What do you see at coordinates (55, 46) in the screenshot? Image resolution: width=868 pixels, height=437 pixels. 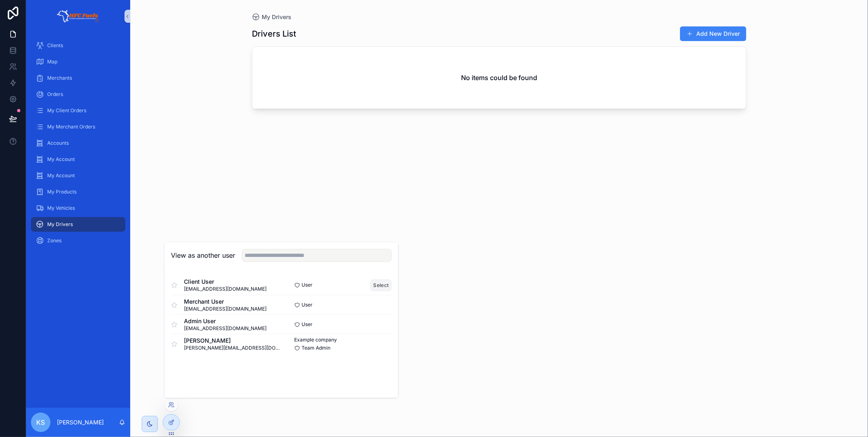 I see `span: Clients` at bounding box center [55, 46].